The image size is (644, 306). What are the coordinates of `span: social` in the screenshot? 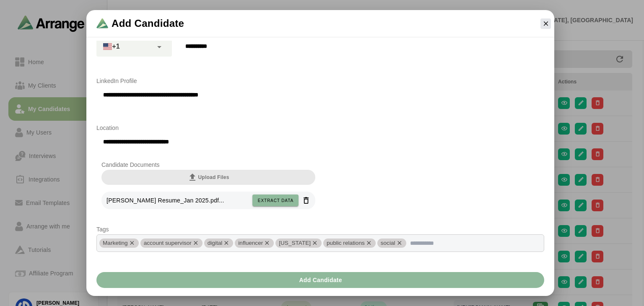 It's located at (388, 243).